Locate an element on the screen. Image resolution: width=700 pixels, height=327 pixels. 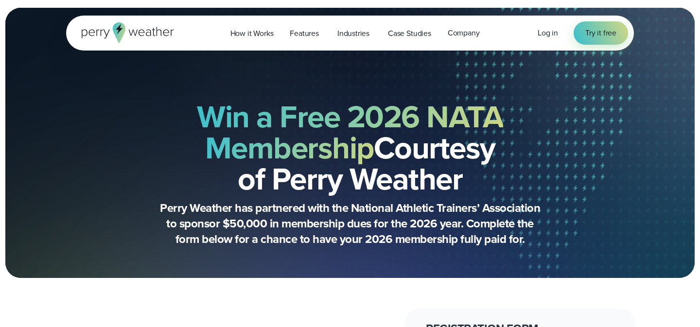
span: Features is located at coordinates (304, 34).